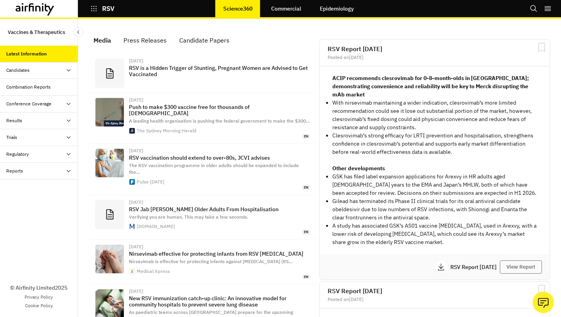 This screenshot has width=561, height=317. I want to click on div: Latest Information, so click(27, 54).